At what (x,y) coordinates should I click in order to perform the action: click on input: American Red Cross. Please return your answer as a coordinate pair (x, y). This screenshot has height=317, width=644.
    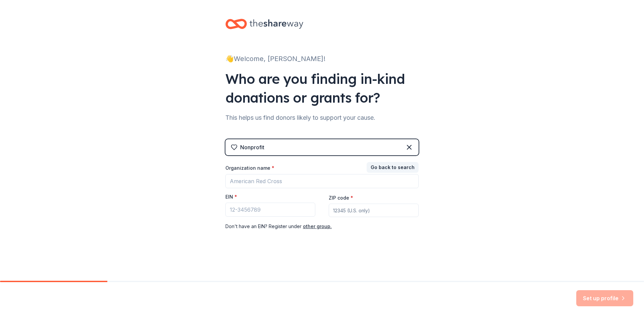
    Looking at the image, I should click on (322, 181).